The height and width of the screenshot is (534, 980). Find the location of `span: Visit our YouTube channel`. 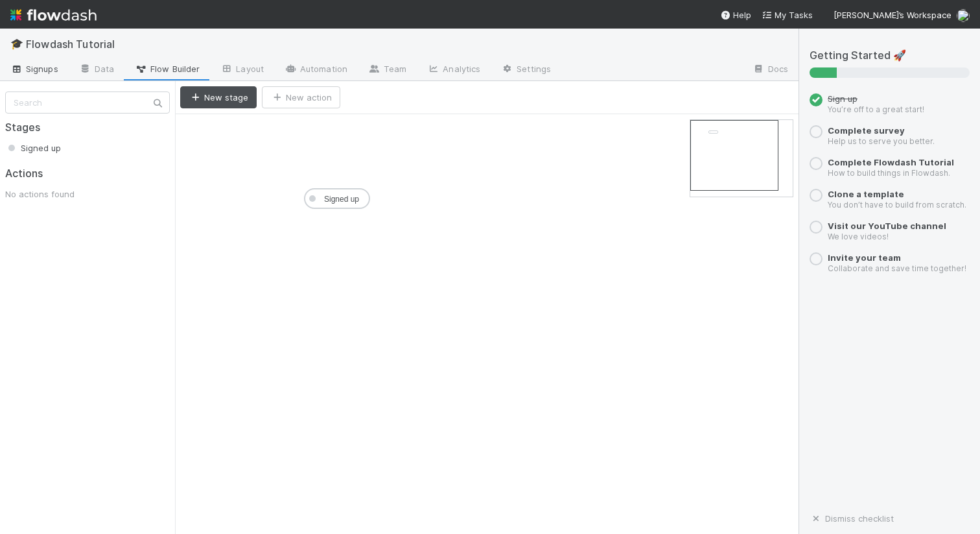

span: Visit our YouTube channel is located at coordinates (887, 226).